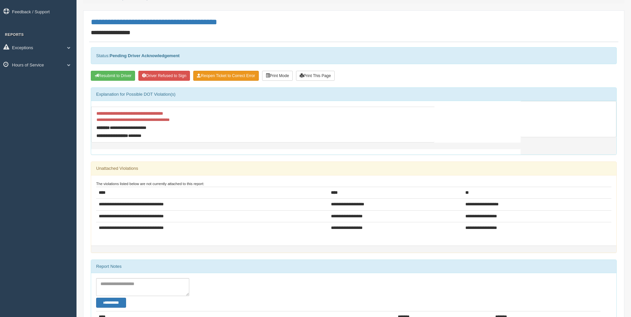 Image resolution: width=631 pixels, height=317 pixels. What do you see at coordinates (111, 303) in the screenshot?
I see `button: Change Filter Options` at bounding box center [111, 303].